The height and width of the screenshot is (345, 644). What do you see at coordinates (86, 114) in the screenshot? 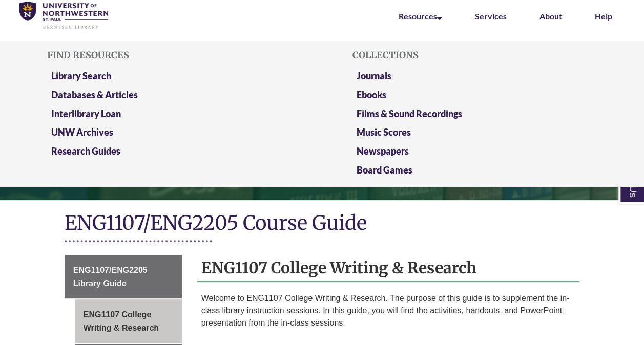
I see `a: Interlibrary Loan` at bounding box center [86, 114].